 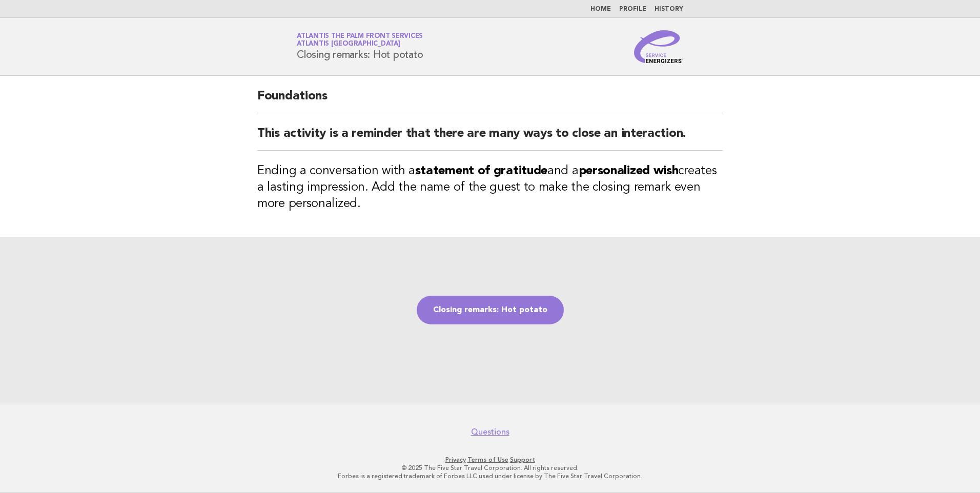 What do you see at coordinates (490, 100) in the screenshot?
I see `h2: Foundations` at bounding box center [490, 100].